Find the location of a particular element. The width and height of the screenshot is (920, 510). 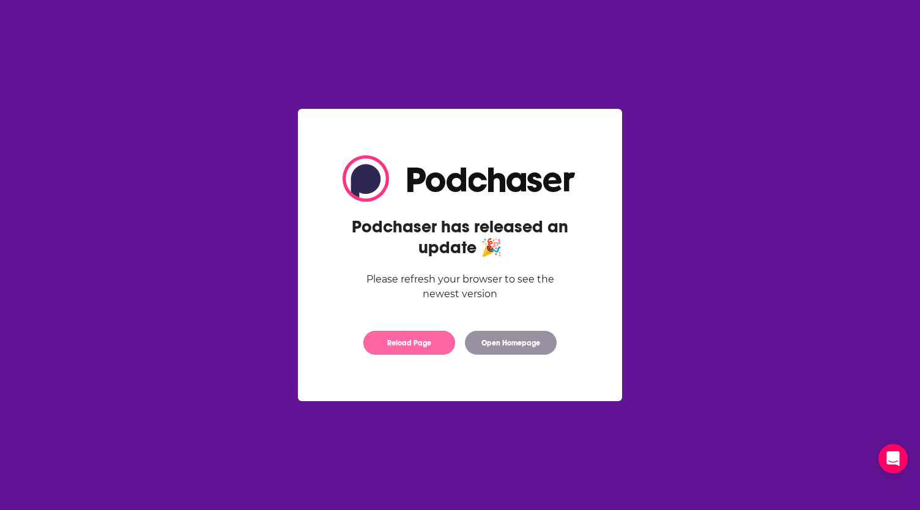

h2: Podchaser has released an update 🎉 is located at coordinates (460, 237).